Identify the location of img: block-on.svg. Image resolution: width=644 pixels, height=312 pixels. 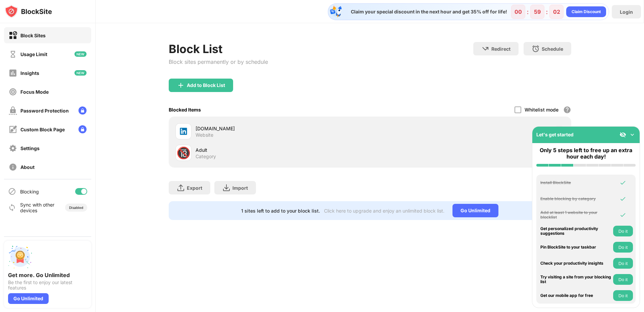
(13, 35).